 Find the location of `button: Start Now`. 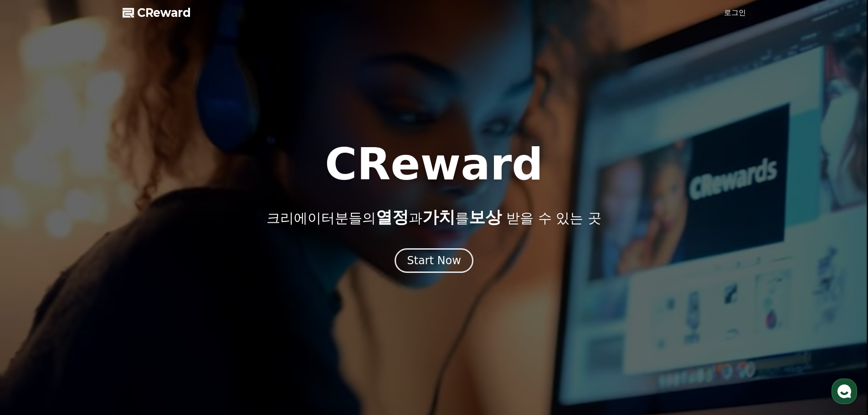

button: Start Now is located at coordinates (434, 261).